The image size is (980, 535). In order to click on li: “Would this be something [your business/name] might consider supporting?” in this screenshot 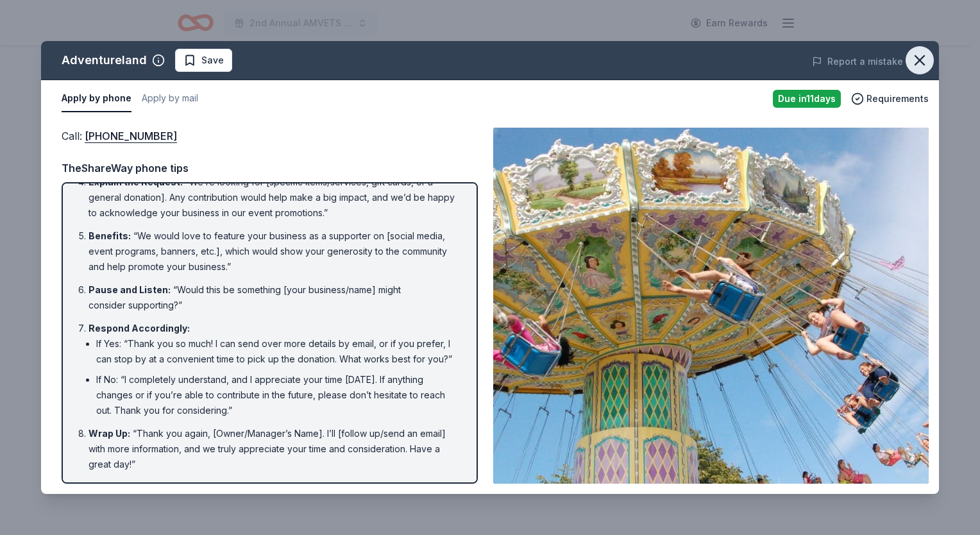, I will do `click(273, 297)`.